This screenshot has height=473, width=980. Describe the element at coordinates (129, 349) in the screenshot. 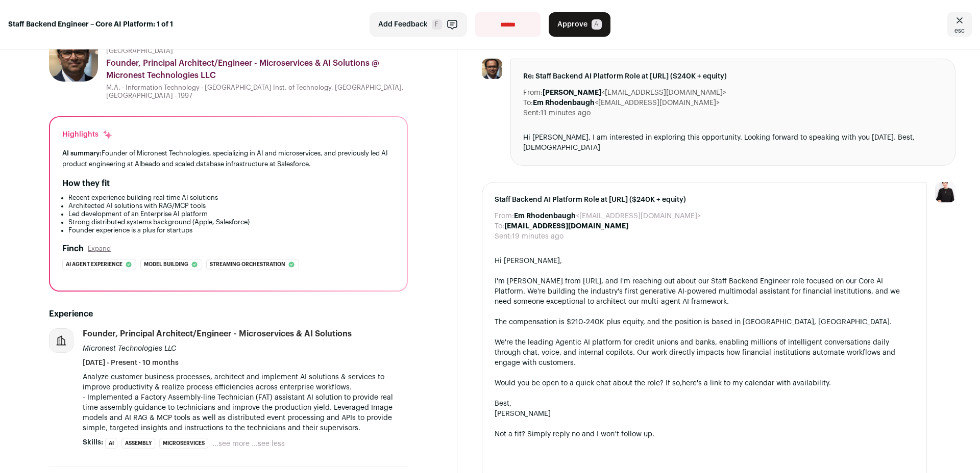

I see `span: Micronest Technologies LLC` at that location.